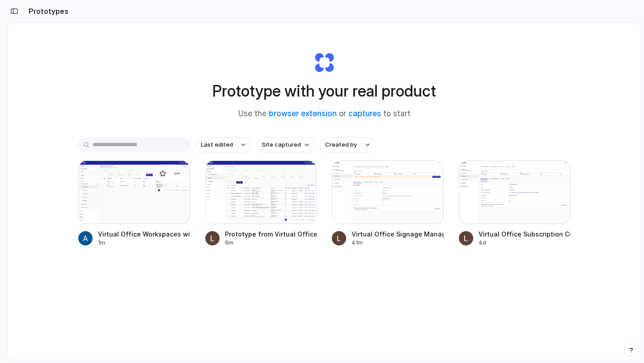  Describe the element at coordinates (388, 204) in the screenshot. I see `a: Virtual Office Signage ManagementVirtual Office Signage Management41m` at that location.